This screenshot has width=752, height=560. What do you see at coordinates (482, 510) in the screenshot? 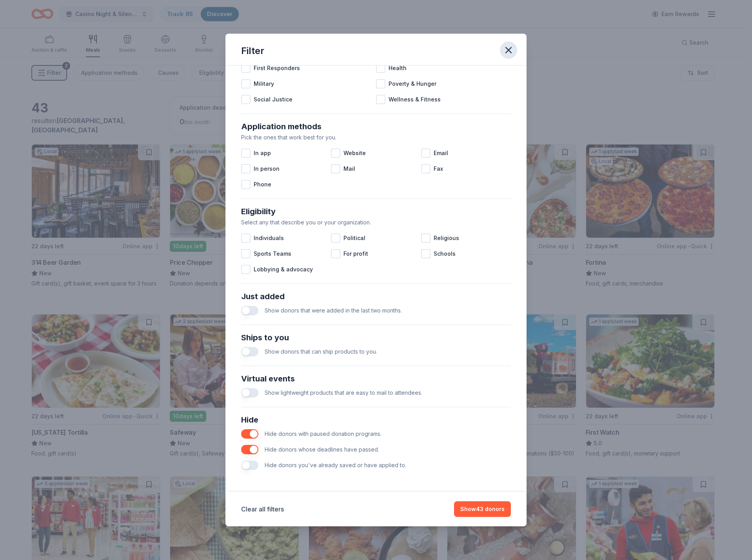
I see `button: Show43 donors` at bounding box center [482, 510].